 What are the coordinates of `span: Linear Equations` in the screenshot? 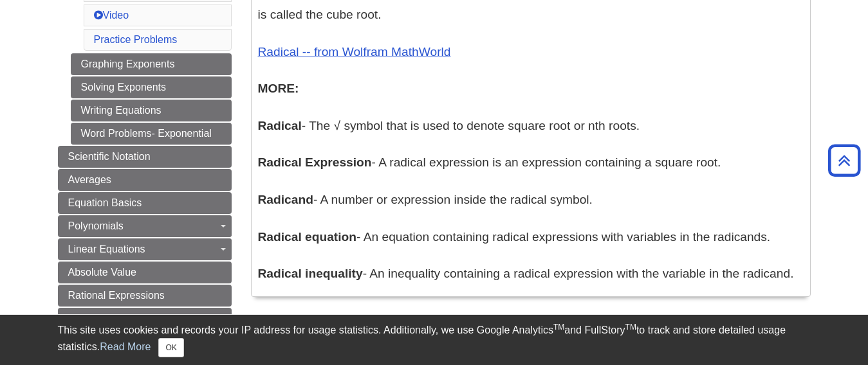 It's located at (107, 249).